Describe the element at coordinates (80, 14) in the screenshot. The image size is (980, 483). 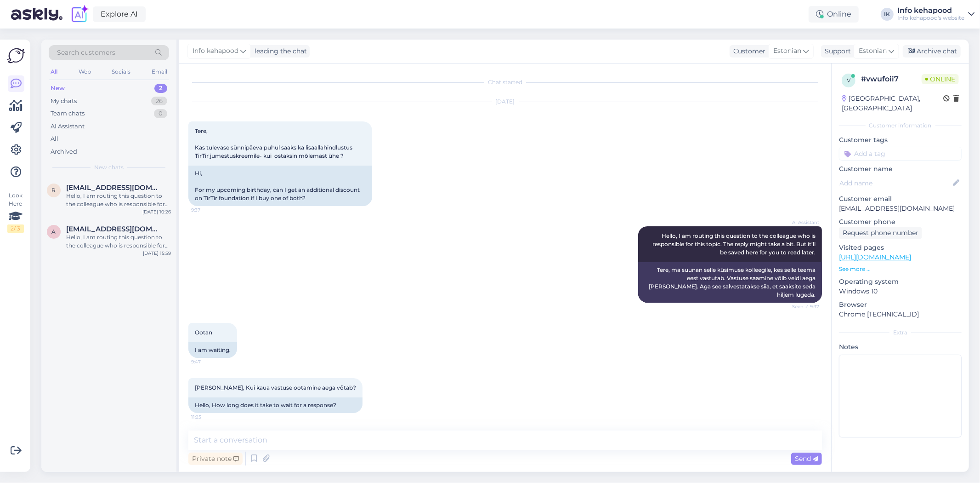
I see `img: explore-ai` at that location.